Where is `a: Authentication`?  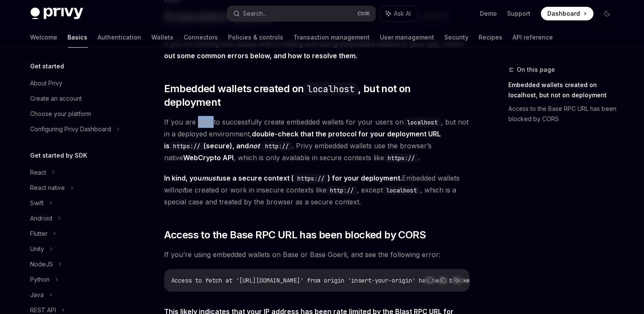 a: Authentication is located at coordinates (119, 38).